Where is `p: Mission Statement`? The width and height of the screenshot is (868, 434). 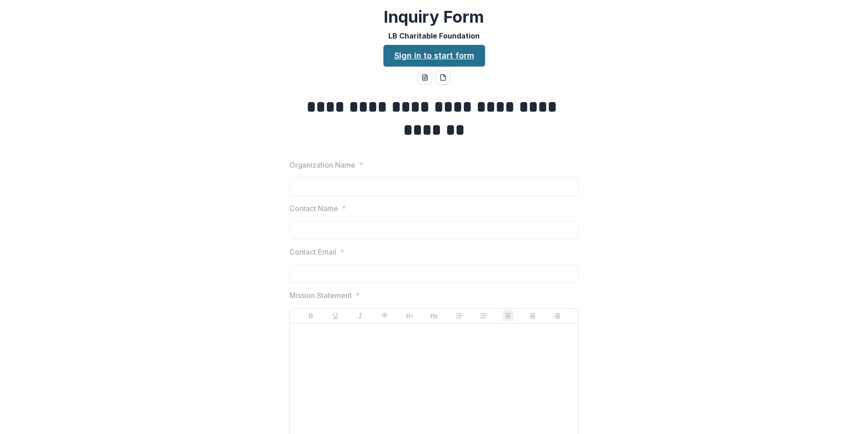
p: Mission Statement is located at coordinates (321, 295).